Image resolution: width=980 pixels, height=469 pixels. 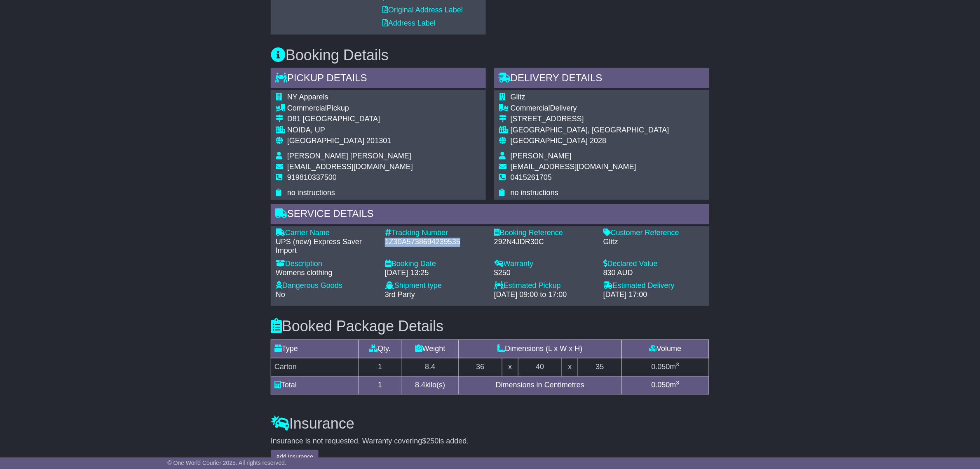 What do you see at coordinates (430, 349) in the screenshot?
I see `td: Weight` at bounding box center [430, 349].